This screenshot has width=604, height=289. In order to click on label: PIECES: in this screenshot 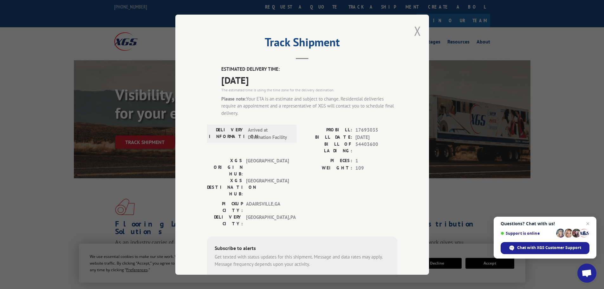, I will do `click(327, 161)`.